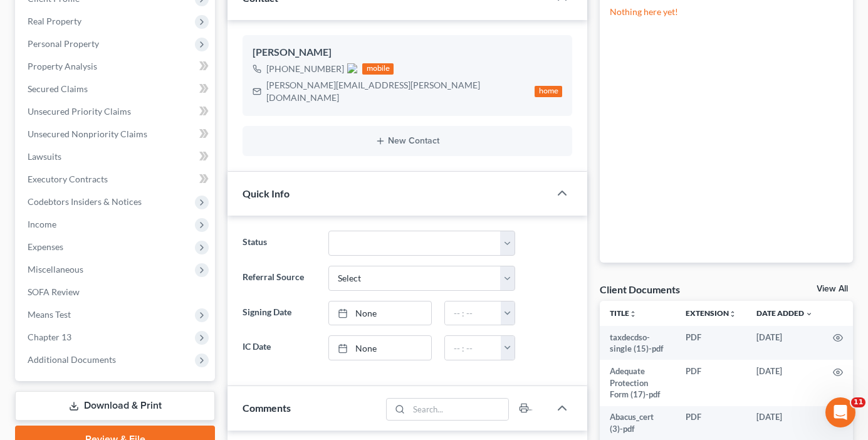 Image resolution: width=868 pixels, height=440 pixels. What do you see at coordinates (85, 201) in the screenshot?
I see `span: Codebtors Insiders & Notices` at bounding box center [85, 201].